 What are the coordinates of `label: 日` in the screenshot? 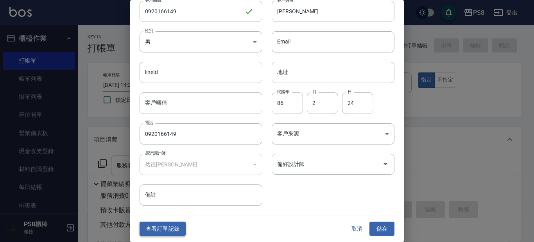 It's located at (349, 91).